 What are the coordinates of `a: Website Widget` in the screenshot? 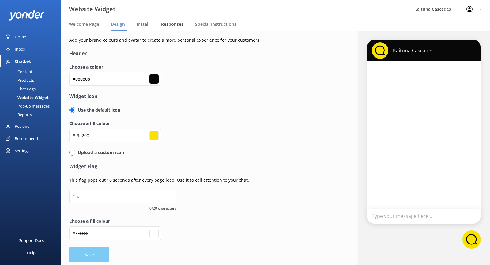 It's located at (32, 97).